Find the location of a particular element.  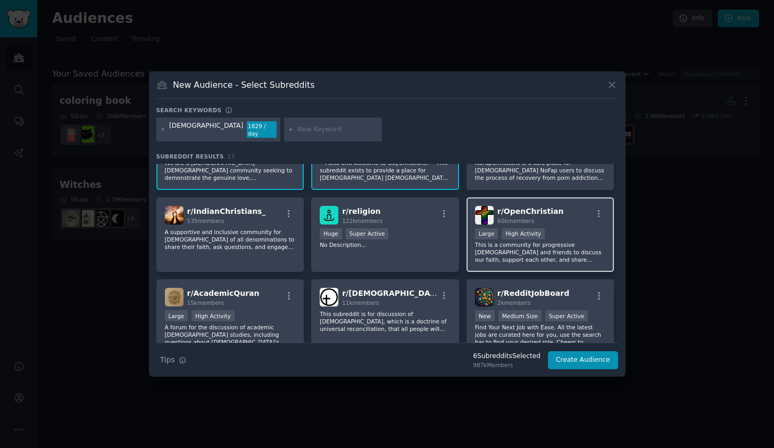

img: ChristianUniversalism is located at coordinates (329, 297).